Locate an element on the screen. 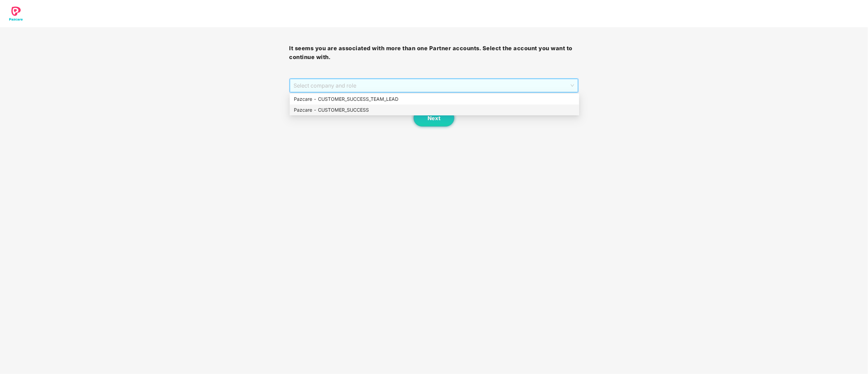  span: Select company and role is located at coordinates (434, 85).